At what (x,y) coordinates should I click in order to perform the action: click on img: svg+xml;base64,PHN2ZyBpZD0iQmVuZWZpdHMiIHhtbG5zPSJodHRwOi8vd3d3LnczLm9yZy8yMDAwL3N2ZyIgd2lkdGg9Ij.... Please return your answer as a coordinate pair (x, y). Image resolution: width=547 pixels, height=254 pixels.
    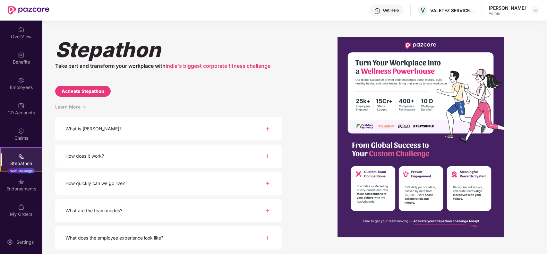
    Looking at the image, I should click on (21, 55).